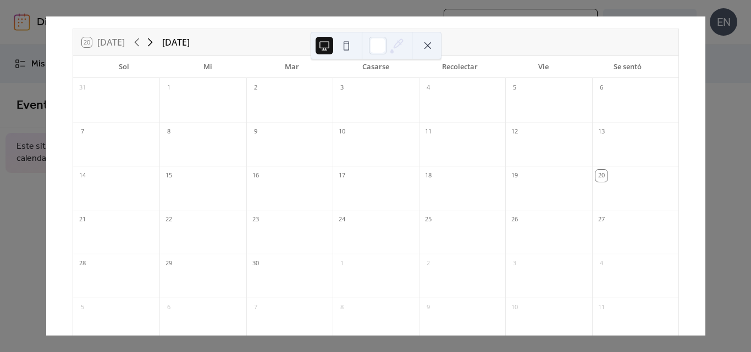 This screenshot has width=751, height=352. Describe the element at coordinates (342, 175) in the screenshot. I see `font: 17` at that location.